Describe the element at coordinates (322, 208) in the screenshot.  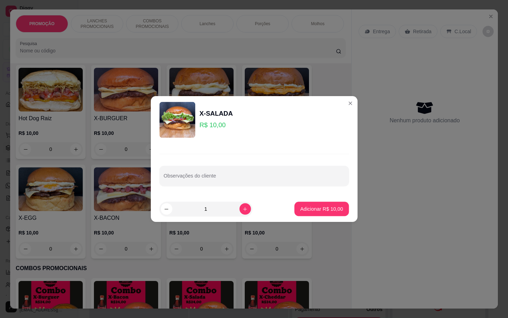
I see `button: Adicionar R$ 10,00` at that location.